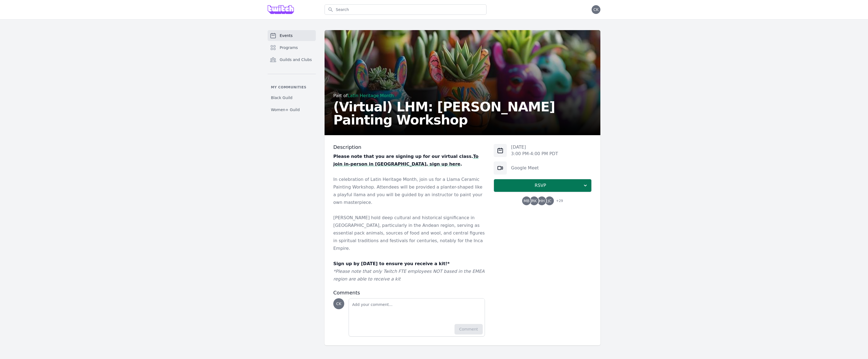 This screenshot has width=868, height=359. Describe the element at coordinates (403, 156) in the screenshot. I see `strong: Please note that you are signing up for our virtual class.` at that location.